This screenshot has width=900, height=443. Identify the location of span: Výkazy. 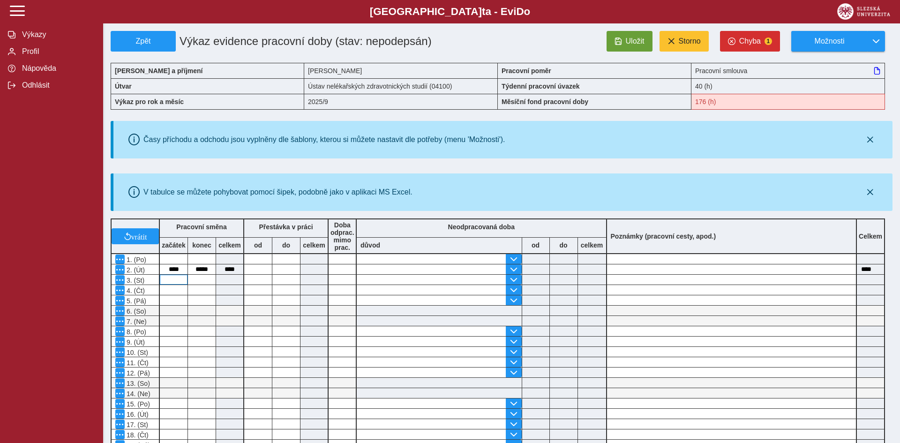
(57, 35).